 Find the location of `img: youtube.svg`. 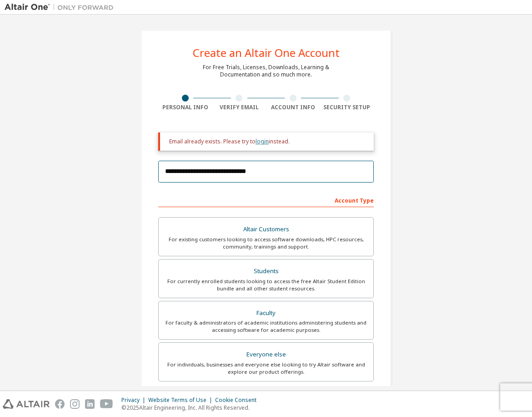

img: youtube.svg is located at coordinates (107, 404).